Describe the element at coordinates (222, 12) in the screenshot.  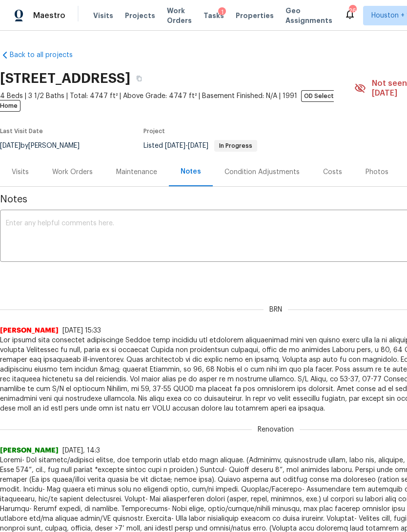
I see `div: 1` at that location.